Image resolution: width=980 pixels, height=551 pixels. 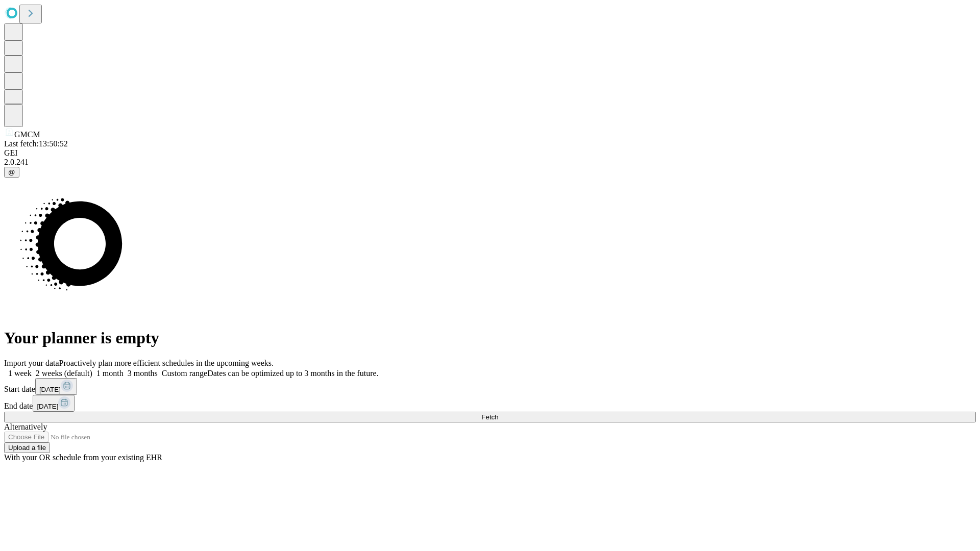 I want to click on span: Fetch, so click(x=490, y=417).